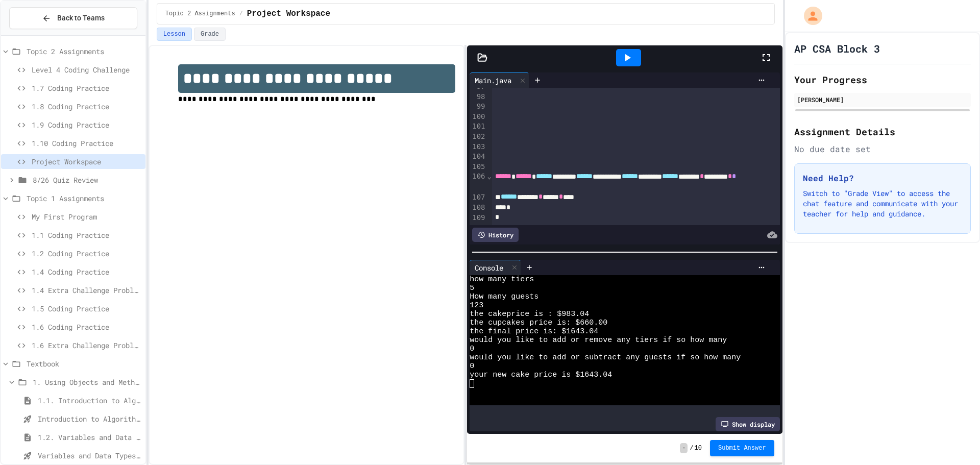 The width and height of the screenshot is (980, 465). What do you see at coordinates (599, 340) in the screenshot?
I see `span: would you like to add or remove any tiers if so how many` at bounding box center [599, 340].